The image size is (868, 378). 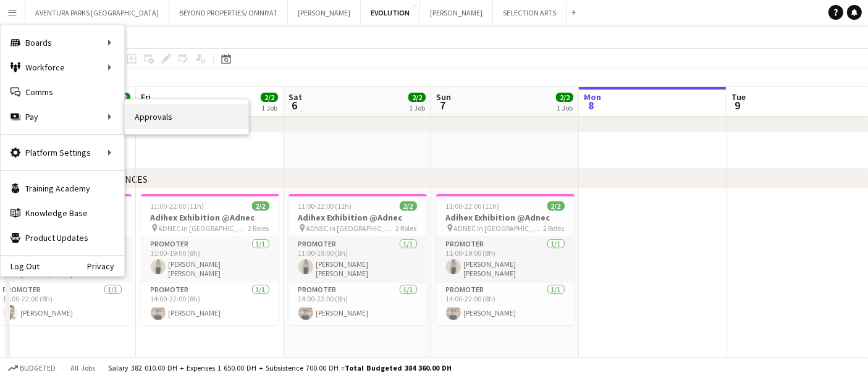 I want to click on a: Comms, so click(x=62, y=92).